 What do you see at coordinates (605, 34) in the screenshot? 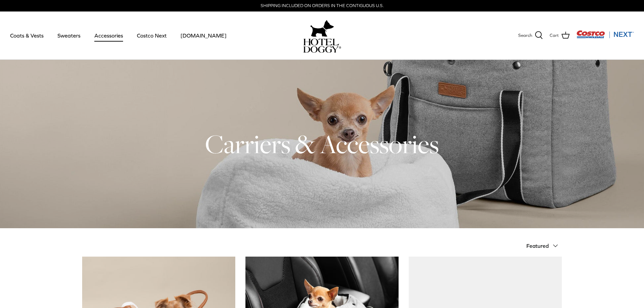
I see `img: Costco Next` at bounding box center [605, 34].